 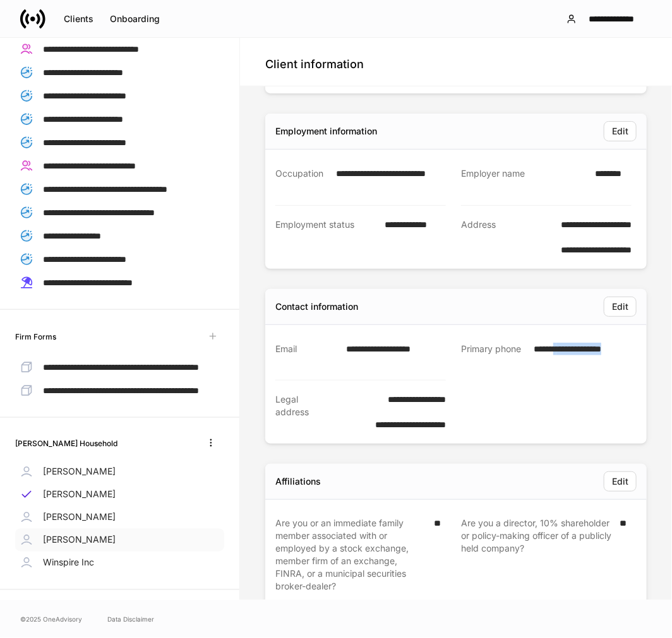 What do you see at coordinates (120, 563) in the screenshot?
I see `a: Winspire Inc` at bounding box center [120, 563].